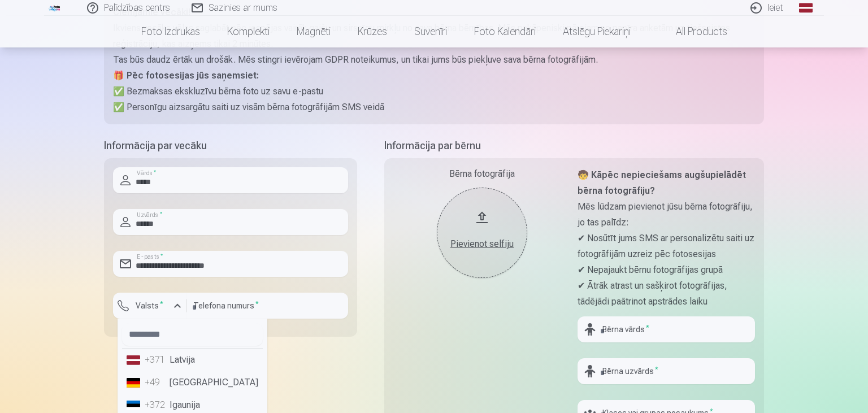 This screenshot has width=868, height=413. What do you see at coordinates (692, 31) in the screenshot?
I see `a: All products` at bounding box center [692, 31].